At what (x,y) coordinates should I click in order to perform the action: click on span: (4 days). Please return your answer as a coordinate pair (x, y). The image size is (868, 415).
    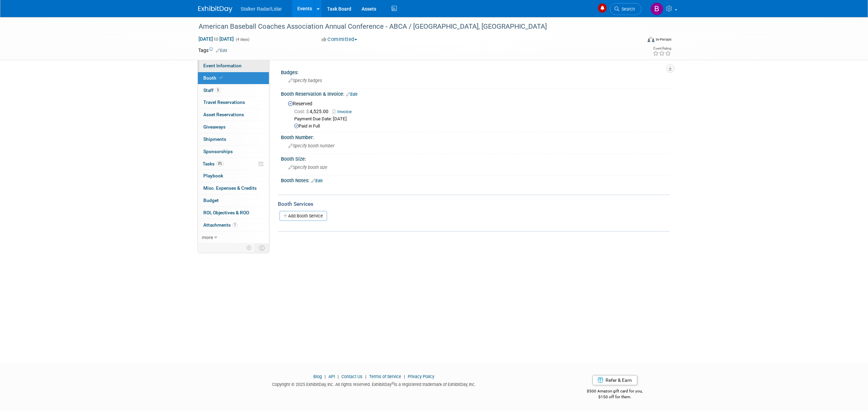
    Looking at the image, I should click on (242, 40).